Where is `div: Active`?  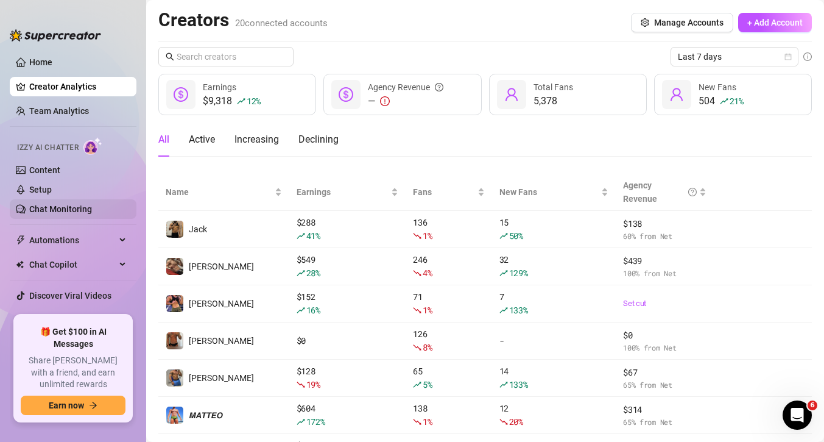
div: Active is located at coordinates (202, 139).